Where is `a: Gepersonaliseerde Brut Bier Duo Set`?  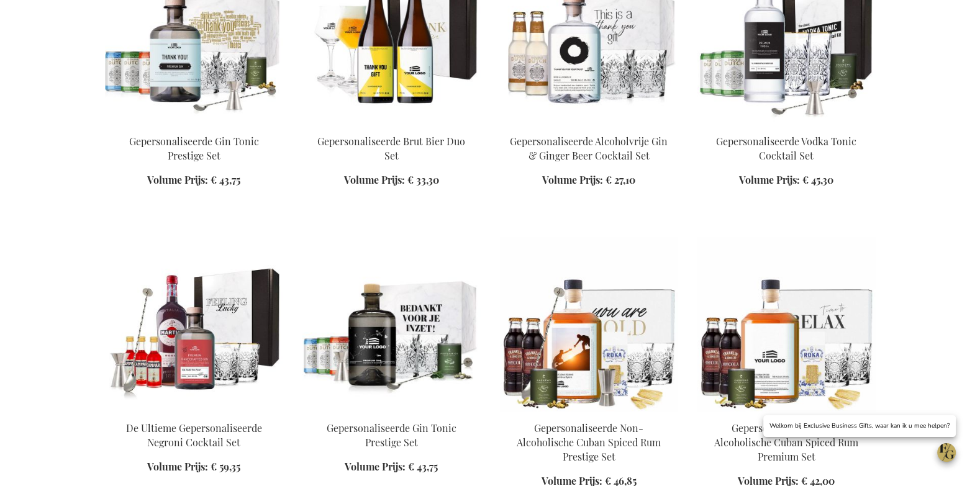
a: Gepersonaliseerde Brut Bier Duo Set is located at coordinates (391, 148).